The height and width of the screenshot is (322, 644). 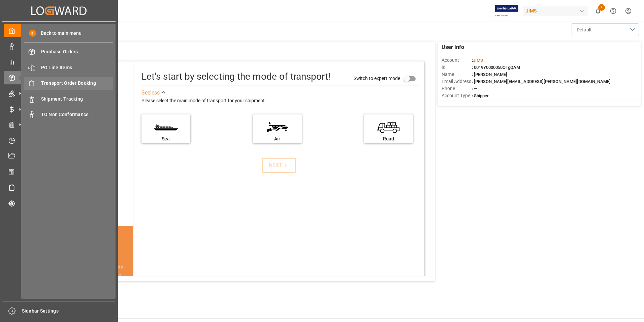 What do you see at coordinates (166, 139) in the screenshot?
I see `div: Sea` at bounding box center [166, 139].